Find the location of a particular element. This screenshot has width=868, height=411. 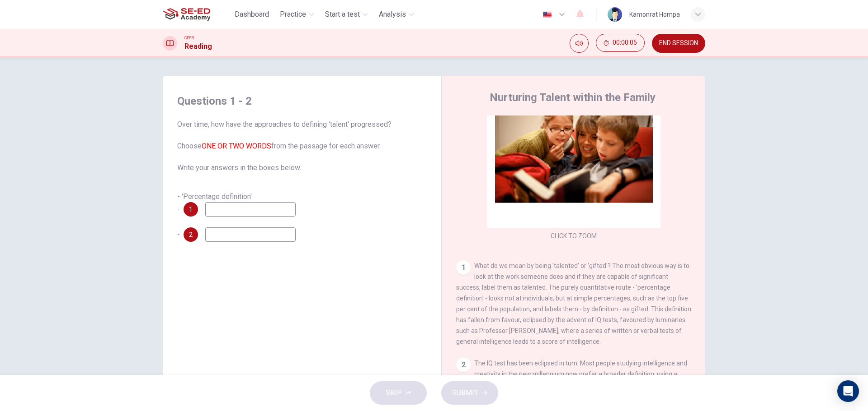

div: 2 is located at coordinates (463, 365).